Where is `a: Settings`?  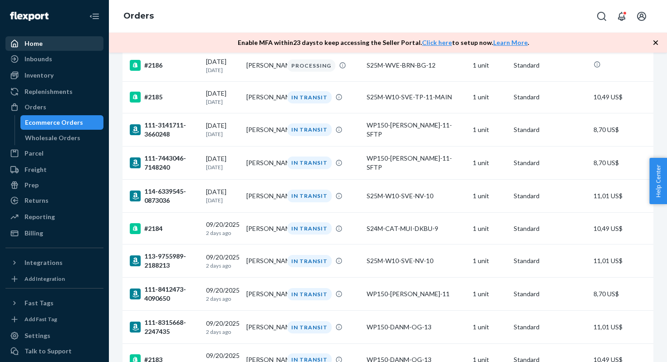
a: Settings is located at coordinates (54, 336).